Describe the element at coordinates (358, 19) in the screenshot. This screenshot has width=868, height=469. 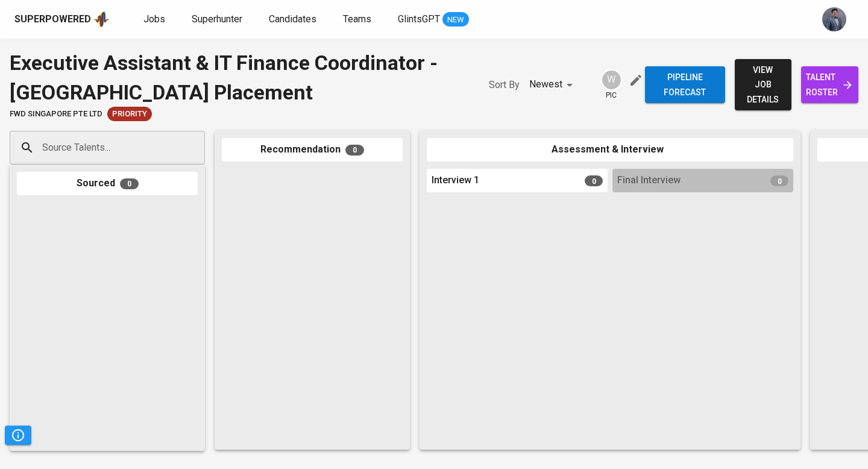
I see `a: Teams` at that location.